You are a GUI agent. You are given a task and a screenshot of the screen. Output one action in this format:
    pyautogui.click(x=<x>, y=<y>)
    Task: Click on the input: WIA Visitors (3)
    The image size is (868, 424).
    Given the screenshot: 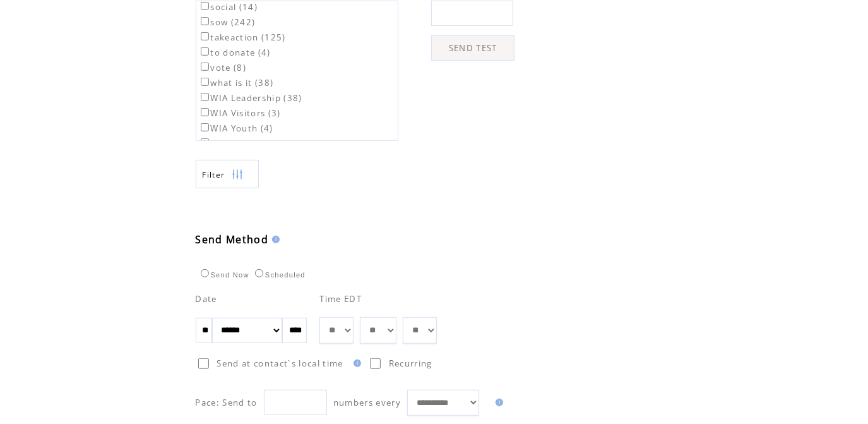 What is the action you would take?
    pyautogui.click(x=205, y=112)
    